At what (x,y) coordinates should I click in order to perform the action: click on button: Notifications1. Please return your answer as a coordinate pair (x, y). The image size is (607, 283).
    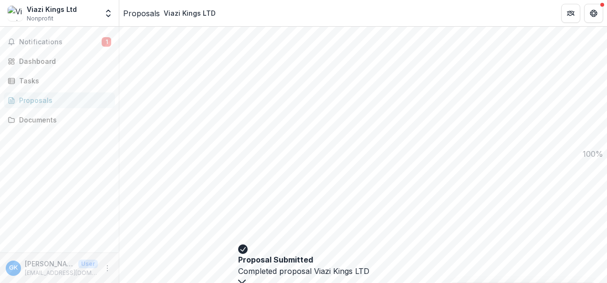
    Looking at the image, I should click on (59, 42).